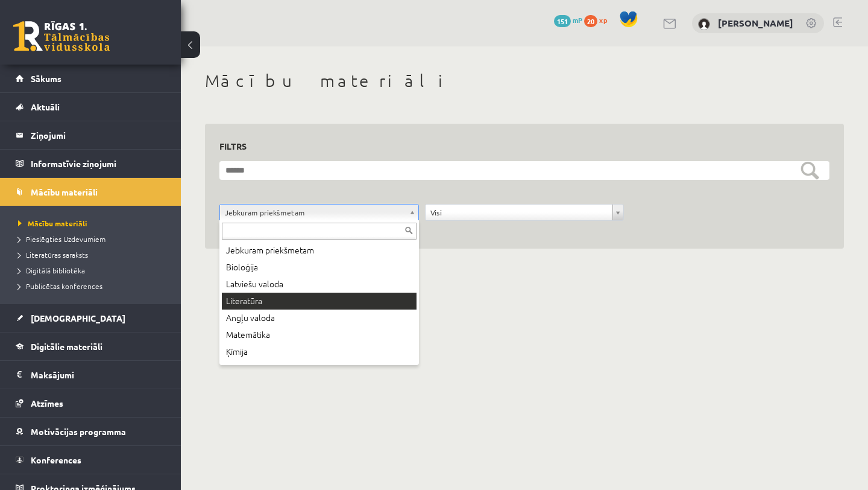 The width and height of the screenshot is (868, 490). What do you see at coordinates (319, 369) in the screenshot?
I see `div: Fizika` at bounding box center [319, 369].